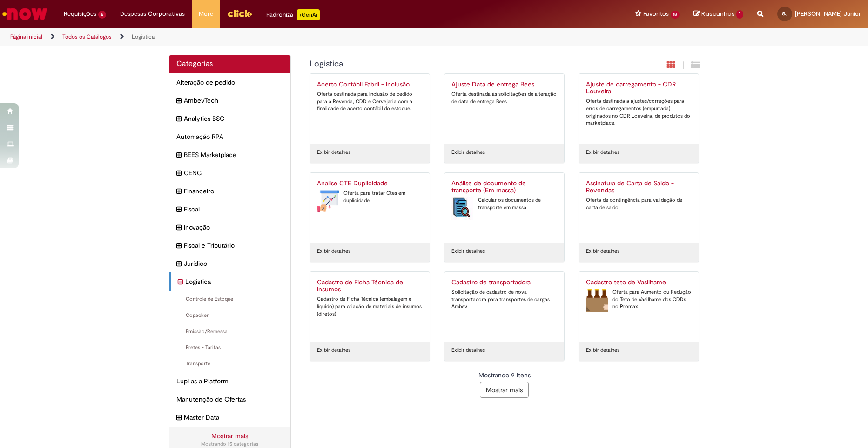  I want to click on button: Mostrar mais, so click(504, 390).